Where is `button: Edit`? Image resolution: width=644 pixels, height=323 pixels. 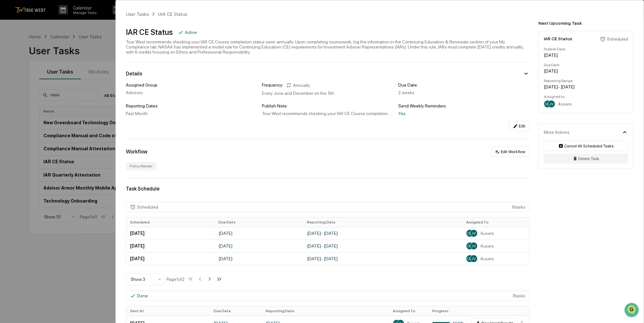 button: Edit is located at coordinates (519, 126).